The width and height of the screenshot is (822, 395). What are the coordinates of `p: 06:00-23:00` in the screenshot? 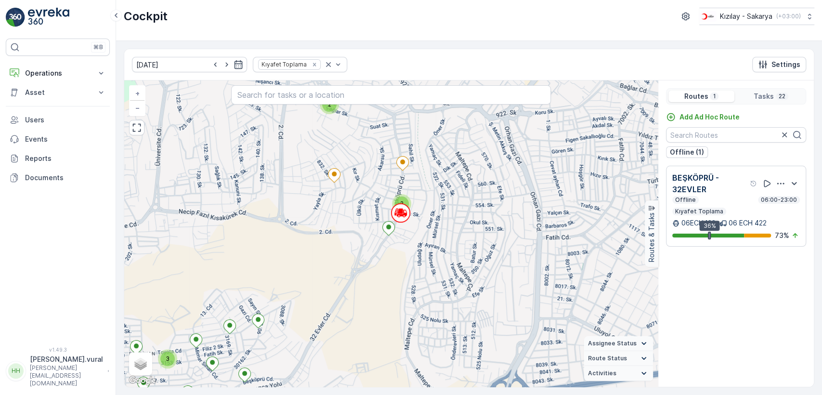 It's located at (779, 200).